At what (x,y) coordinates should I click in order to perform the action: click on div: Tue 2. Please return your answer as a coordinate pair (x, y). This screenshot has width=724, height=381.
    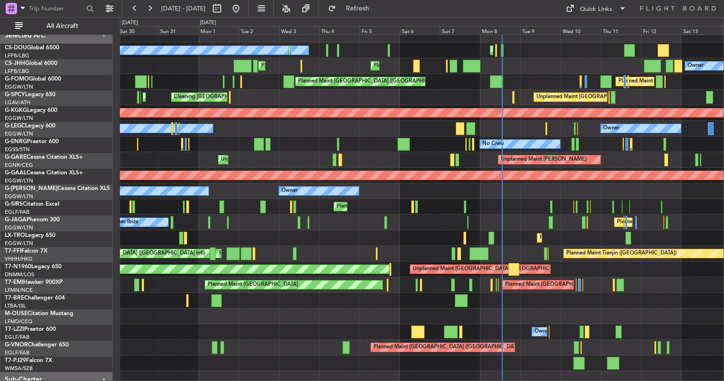
    Looking at the image, I should click on (259, 30).